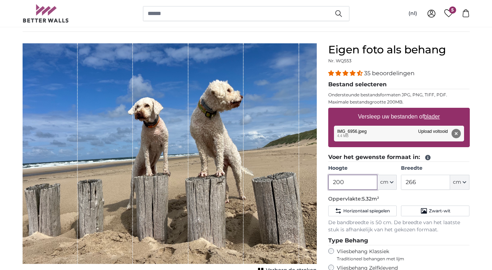  Describe the element at coordinates (397, 255) in the screenshot. I see `label: Vliesbehang Klassiek` at that location.